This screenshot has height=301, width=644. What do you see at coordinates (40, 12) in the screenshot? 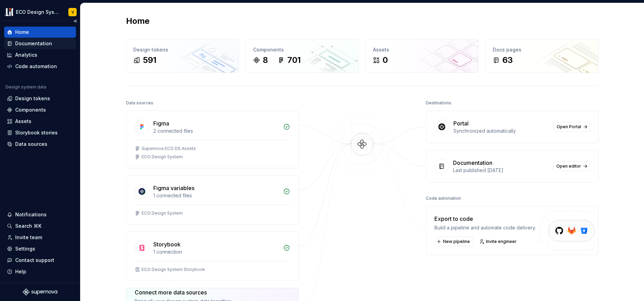
I see `button: ECO Design SystemV` at bounding box center [40, 12].